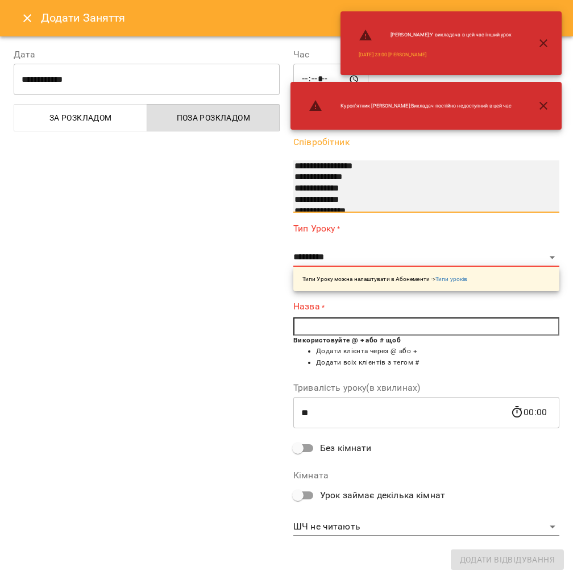 This screenshot has height=579, width=573. I want to click on label: Співробітник, so click(426, 142).